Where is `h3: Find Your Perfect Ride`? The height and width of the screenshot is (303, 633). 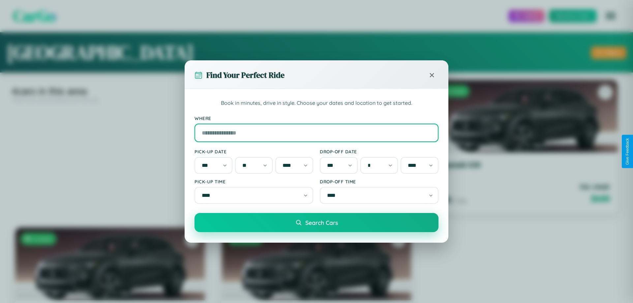
h3: Find Your Perfect Ride is located at coordinates (245, 75).